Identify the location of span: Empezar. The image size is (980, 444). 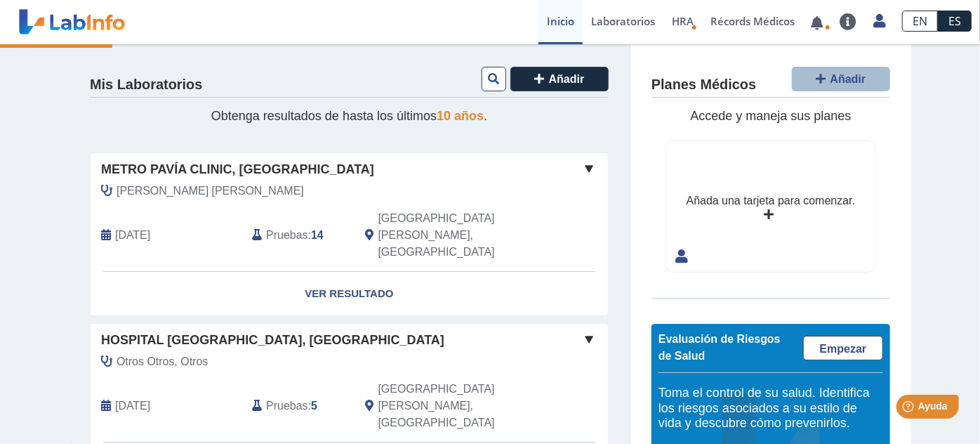
(843, 348).